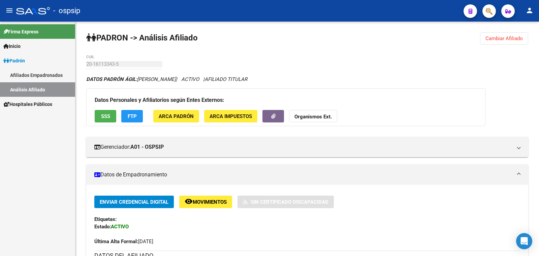  Describe the element at coordinates (307, 174) in the screenshot. I see `mat-expansion-panel-header: Datos de Empadronamiento` at that location.